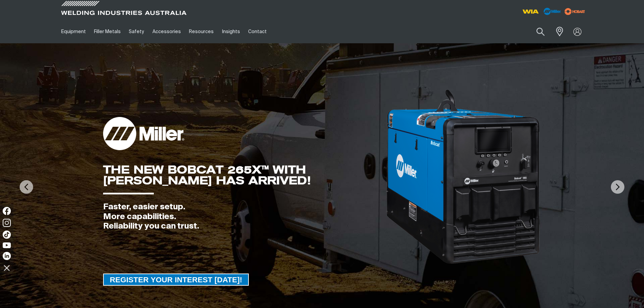  I want to click on img: NextArrow, so click(618, 187).